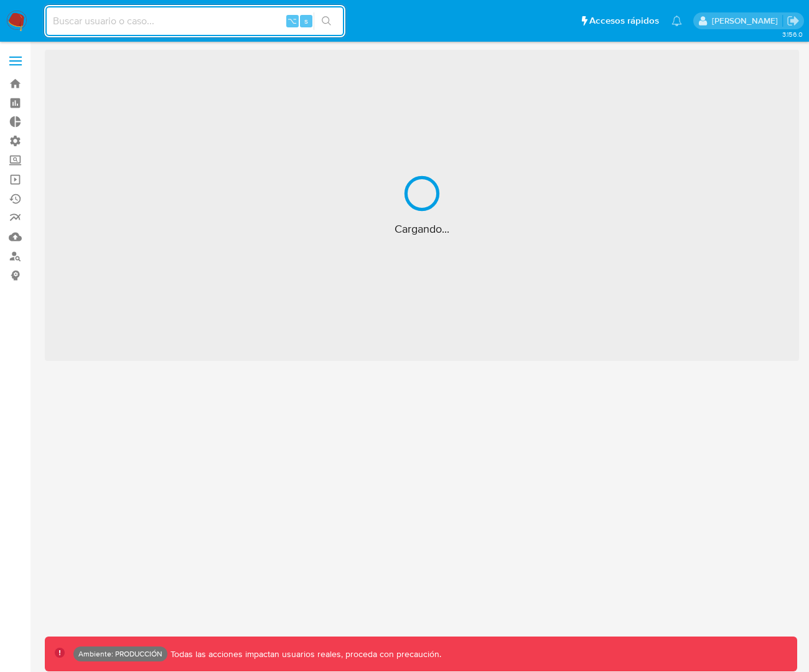 The width and height of the screenshot is (809, 672). Describe the element at coordinates (624, 20) in the screenshot. I see `span: Accesos rápidos` at that location.